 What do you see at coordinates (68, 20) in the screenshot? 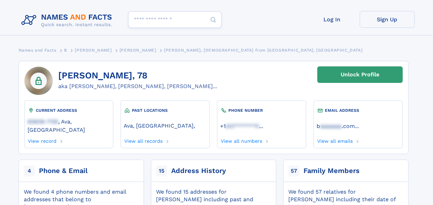
I see `img: Logo Names and Facts` at bounding box center [68, 20].